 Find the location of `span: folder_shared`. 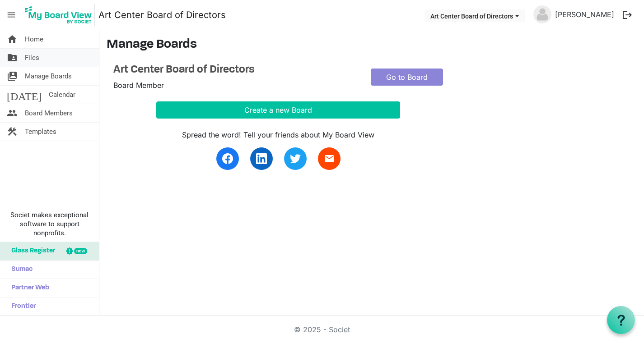

span: folder_shared is located at coordinates (12, 58).